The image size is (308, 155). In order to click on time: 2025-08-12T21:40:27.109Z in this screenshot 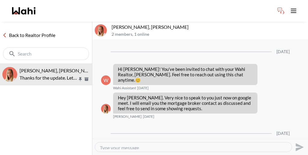, I will do `click(143, 88)`.